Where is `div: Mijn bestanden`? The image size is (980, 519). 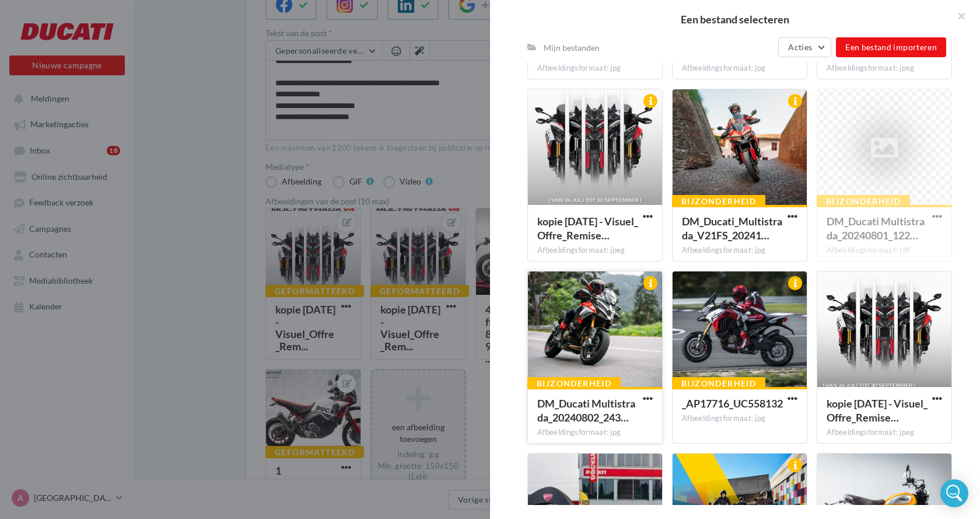 div: Mijn bestanden is located at coordinates (572, 48).